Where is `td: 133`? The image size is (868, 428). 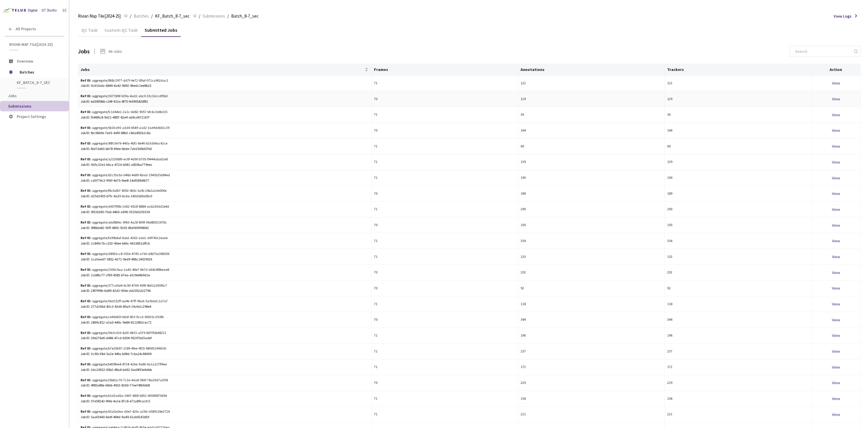 td: 133 is located at coordinates (738, 257).